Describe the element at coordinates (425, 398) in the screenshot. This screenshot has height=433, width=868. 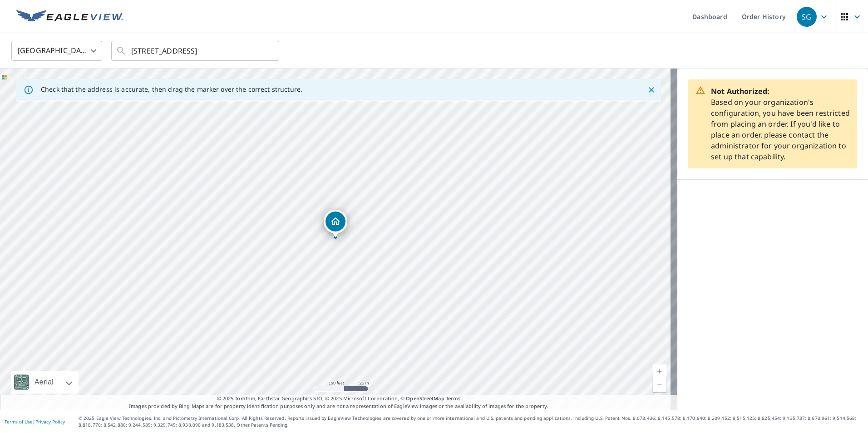
I see `a: OpenStreetMap` at that location.